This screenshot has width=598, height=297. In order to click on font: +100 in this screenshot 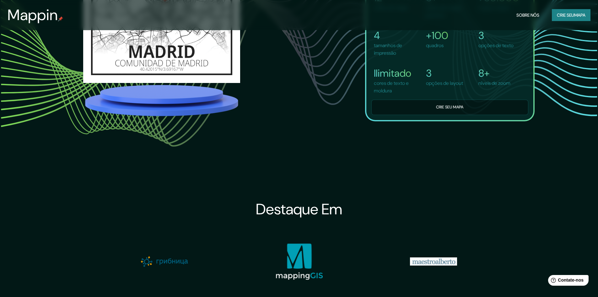, I will do `click(437, 35)`.